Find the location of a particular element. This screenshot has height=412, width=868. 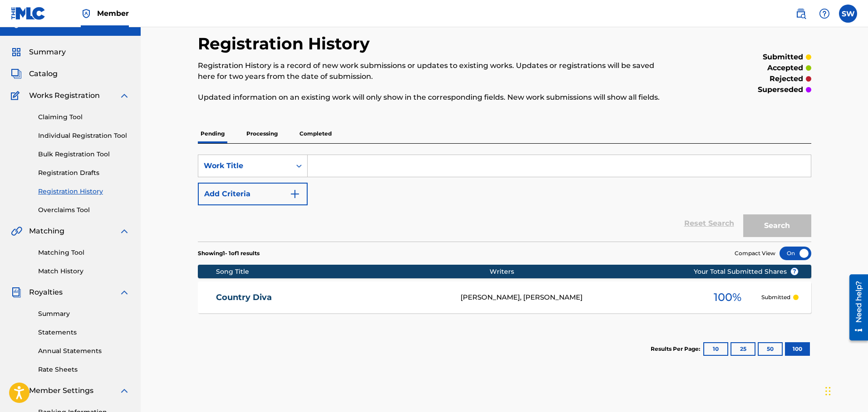

span: Your Total Submitted Shares is located at coordinates (746, 272).